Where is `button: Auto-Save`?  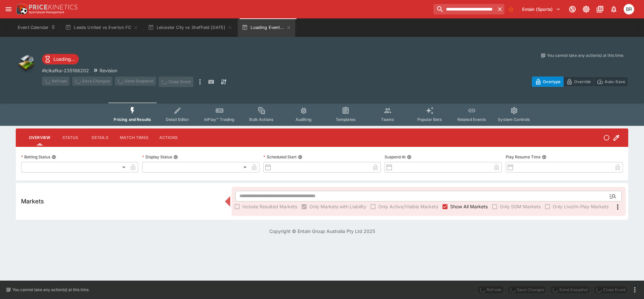
button: Auto-Save is located at coordinates (611, 82).